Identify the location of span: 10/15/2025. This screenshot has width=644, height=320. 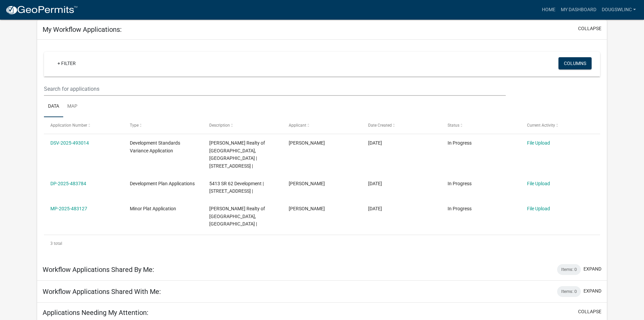
(375, 143).